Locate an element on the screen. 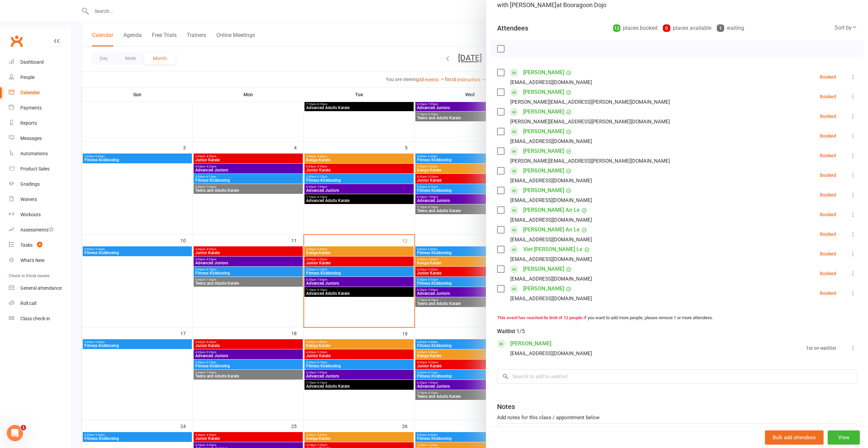  div: Product Sales is located at coordinates (35, 169).